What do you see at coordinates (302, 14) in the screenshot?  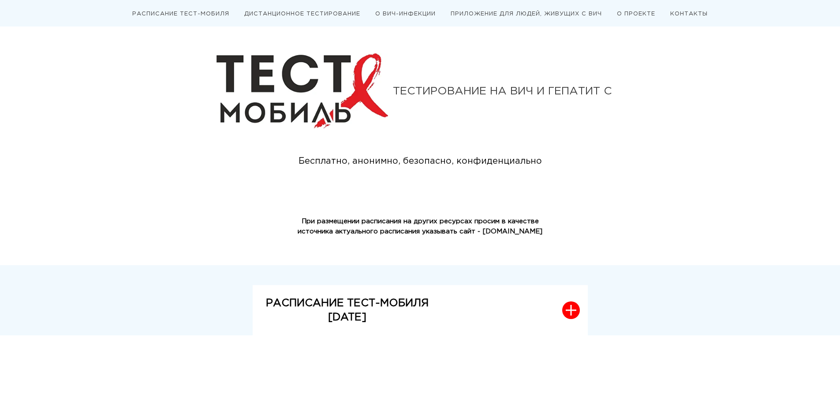 I see `a: ДИСТАНЦИОННОЕ ТЕСТИРОВАНИЕ` at bounding box center [302, 14].